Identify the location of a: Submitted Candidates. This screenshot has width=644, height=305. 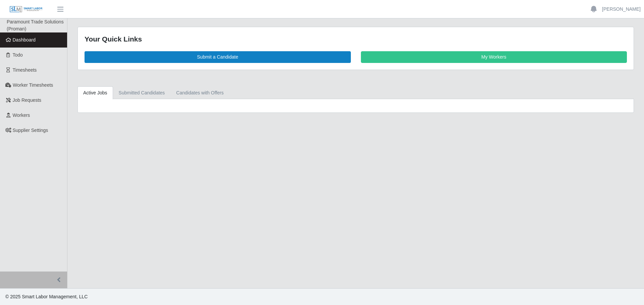
(142, 93).